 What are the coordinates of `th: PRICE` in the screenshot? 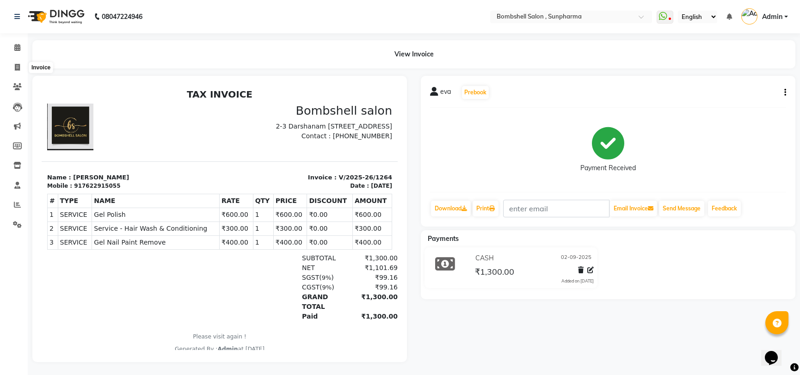 It's located at (248, 116).